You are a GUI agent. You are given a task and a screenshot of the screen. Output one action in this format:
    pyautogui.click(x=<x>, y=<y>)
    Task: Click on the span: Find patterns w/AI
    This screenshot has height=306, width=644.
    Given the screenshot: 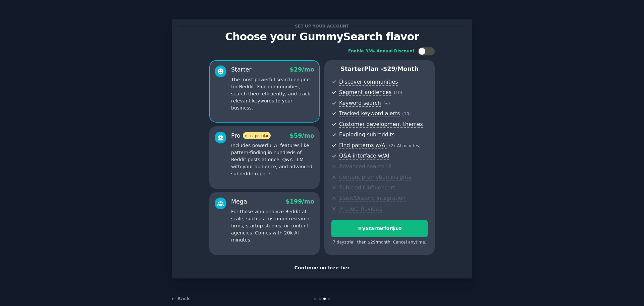 What is the action you would take?
    pyautogui.click(x=362, y=145)
    